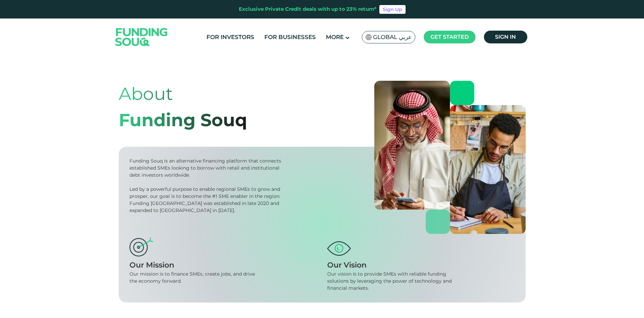 The image size is (644, 318). Describe the element at coordinates (392, 37) in the screenshot. I see `span: Global عربي` at that location.